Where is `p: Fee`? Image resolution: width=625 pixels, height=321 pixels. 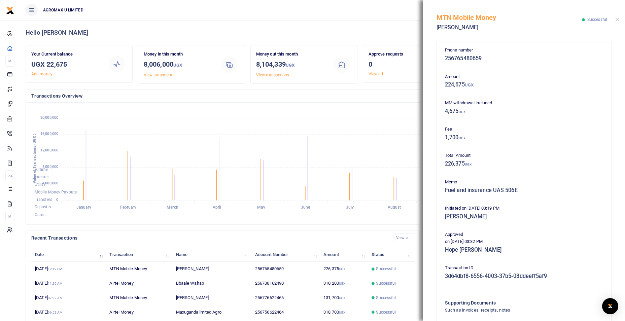
p: Fee is located at coordinates (524, 129).